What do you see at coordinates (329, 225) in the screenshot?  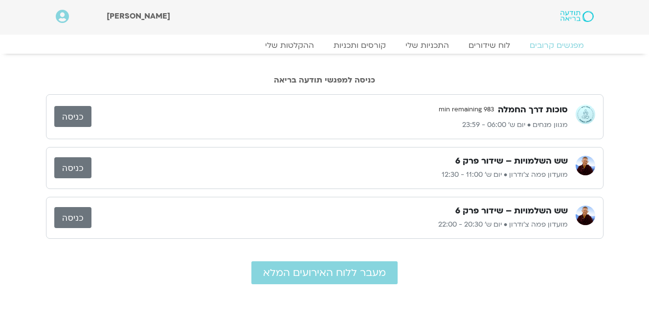 I see `p: מועדון פמה צ'ודרון • יום ש׳ 20:30 - 22:00` at bounding box center [329, 225].